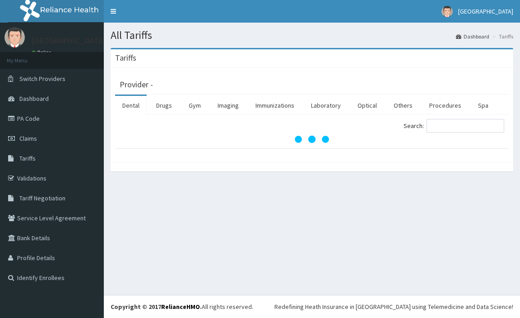 Image resolution: width=520 pixels, height=318 pixels. What do you see at coordinates (466, 126) in the screenshot?
I see `input: Search:` at bounding box center [466, 126].